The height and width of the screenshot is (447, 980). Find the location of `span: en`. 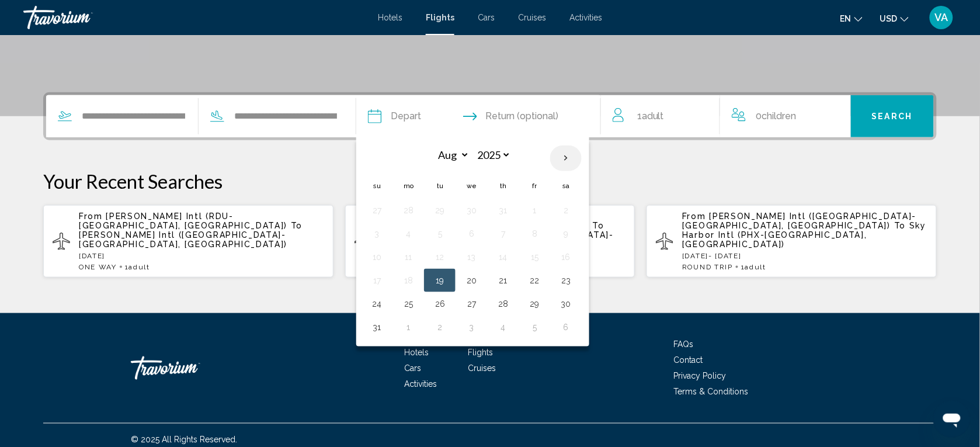

span: en is located at coordinates (845, 19).